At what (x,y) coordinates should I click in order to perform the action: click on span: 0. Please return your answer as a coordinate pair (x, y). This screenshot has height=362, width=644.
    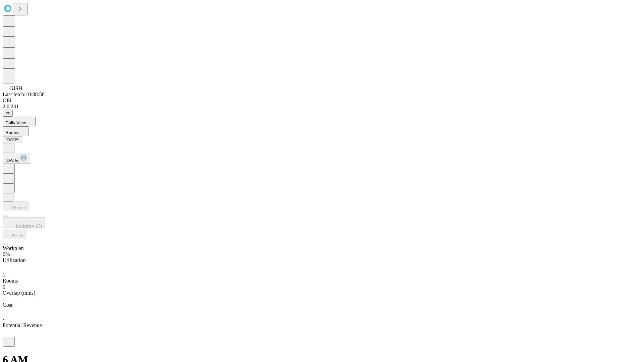
    Looking at the image, I should click on (4, 286).